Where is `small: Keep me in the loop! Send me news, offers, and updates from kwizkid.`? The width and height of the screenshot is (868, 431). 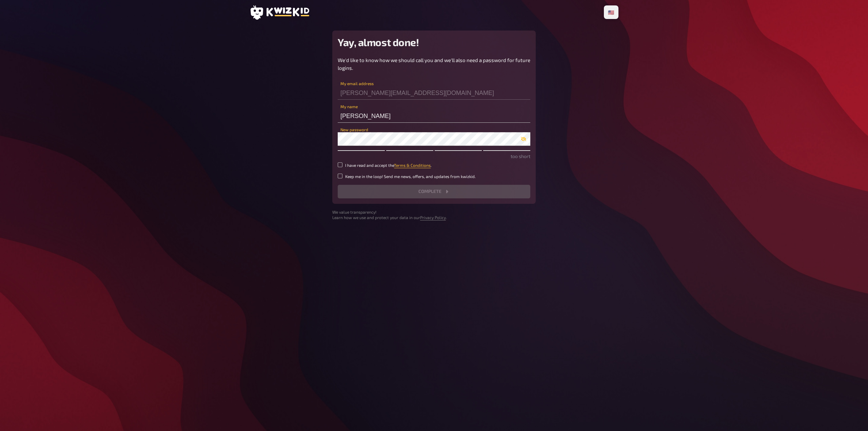 small: Keep me in the loop! Send me news, offers, and updates from kwizkid. is located at coordinates (410, 176).